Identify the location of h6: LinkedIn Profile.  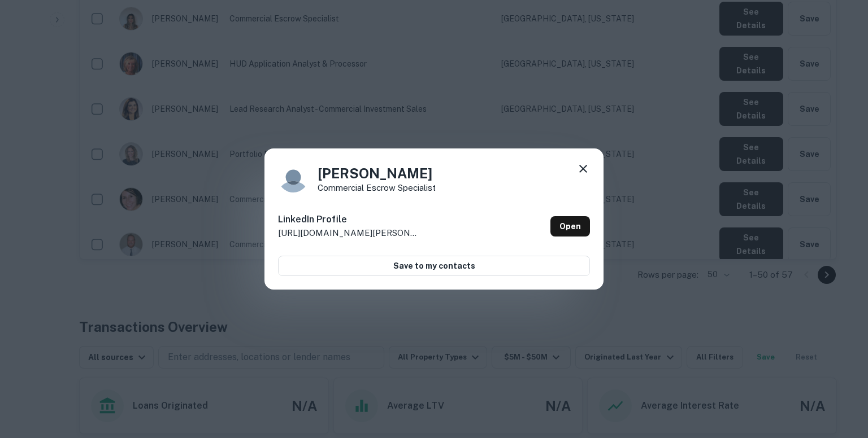
(348, 220).